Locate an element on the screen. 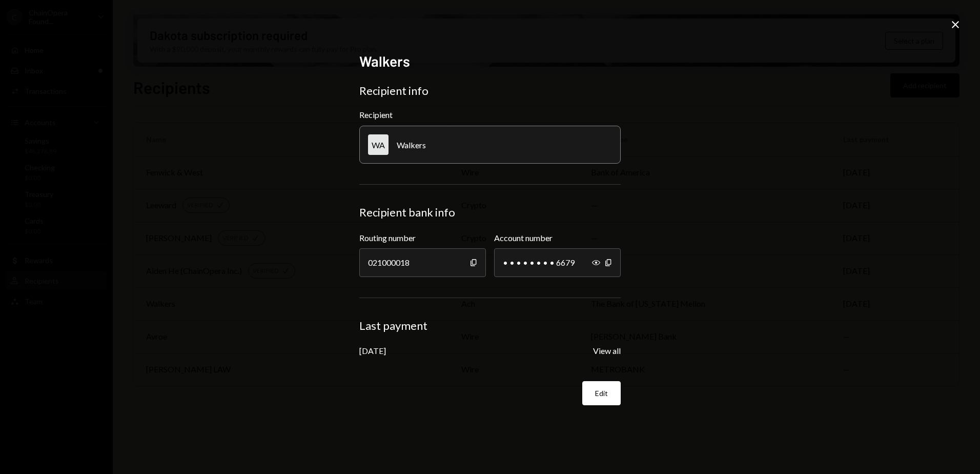 Image resolution: width=980 pixels, height=474 pixels. div: • • • • • • • • 6679 is located at coordinates (558, 263).